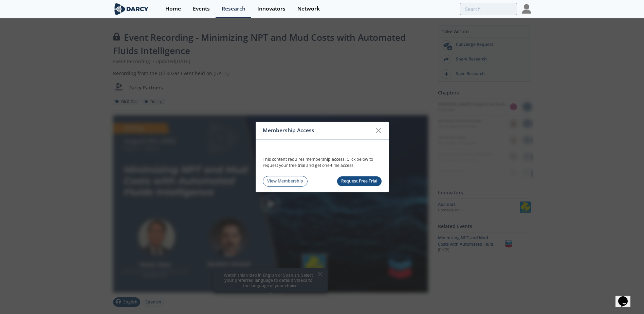  What do you see at coordinates (317, 127) in the screenshot?
I see `div: Membership Access` at bounding box center [317, 127].